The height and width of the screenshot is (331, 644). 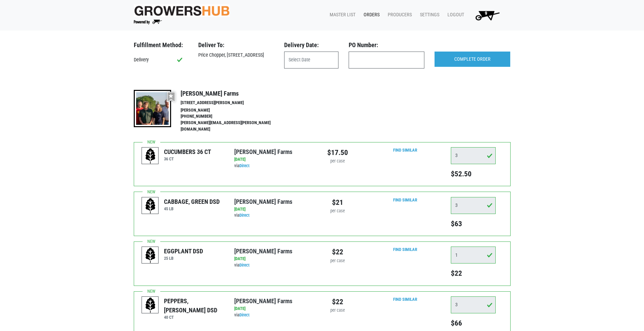 I want to click on h5: $22, so click(x=473, y=274).